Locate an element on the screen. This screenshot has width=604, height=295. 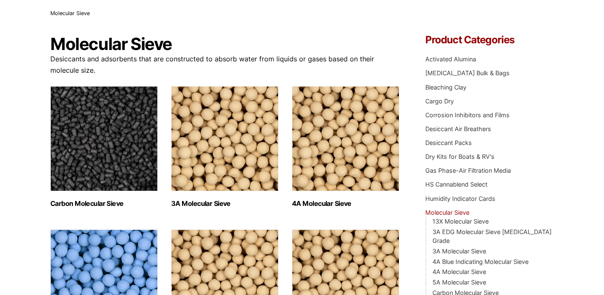
img: 3A Molecular Sieve is located at coordinates (225, 138).